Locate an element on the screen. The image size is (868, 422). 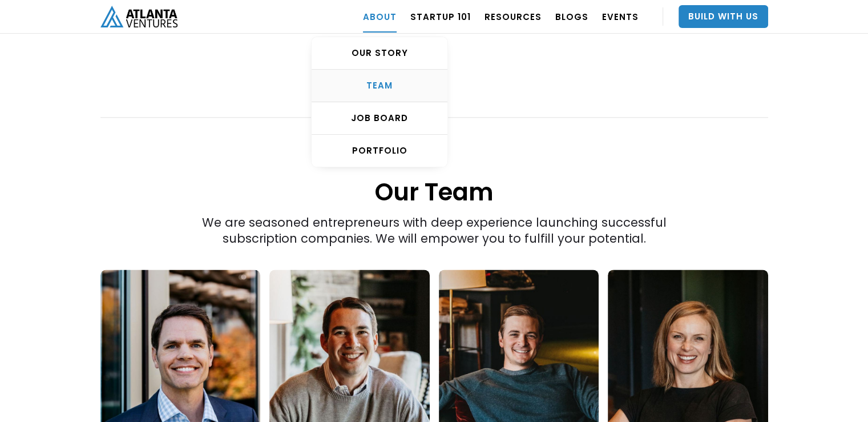
a: OUR STORY is located at coordinates (379, 53).